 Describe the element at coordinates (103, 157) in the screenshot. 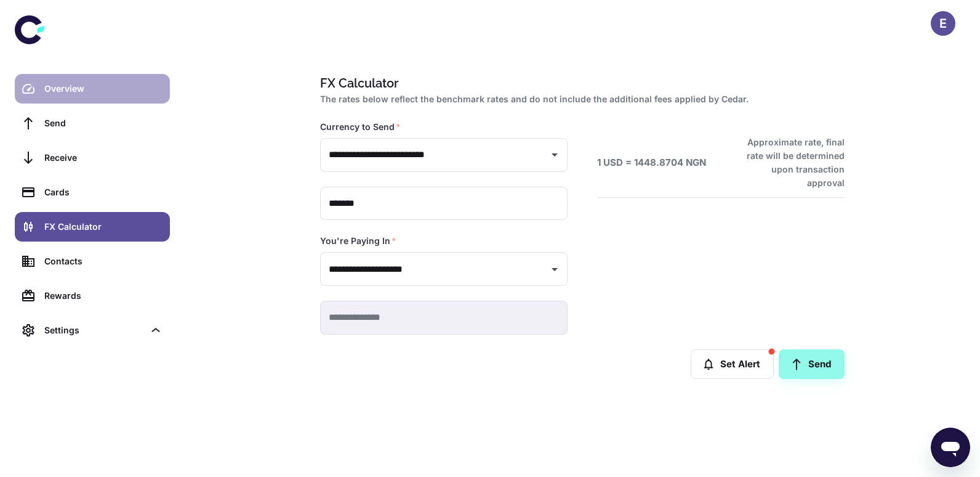

I see `div: Receive` at that location.